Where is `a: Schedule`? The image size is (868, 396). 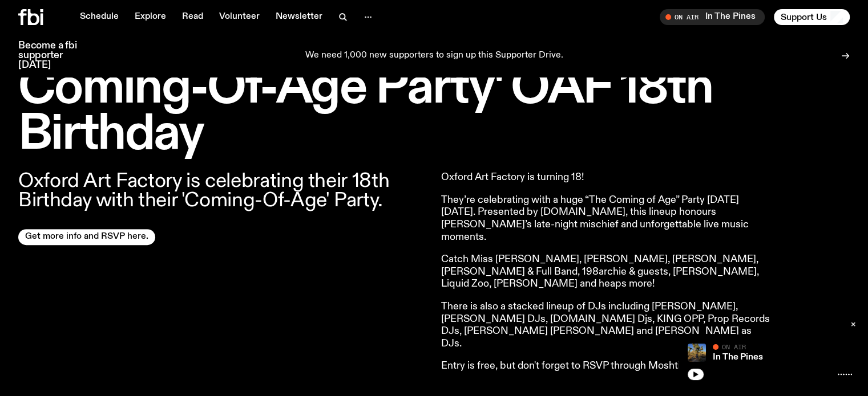
a: Schedule is located at coordinates (99, 17).